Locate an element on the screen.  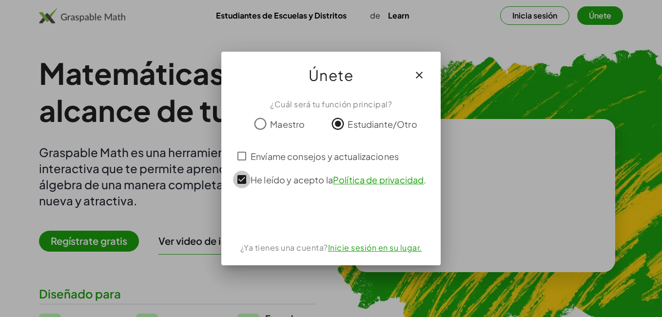
span: Estudiante/Otro is located at coordinates (382, 124).